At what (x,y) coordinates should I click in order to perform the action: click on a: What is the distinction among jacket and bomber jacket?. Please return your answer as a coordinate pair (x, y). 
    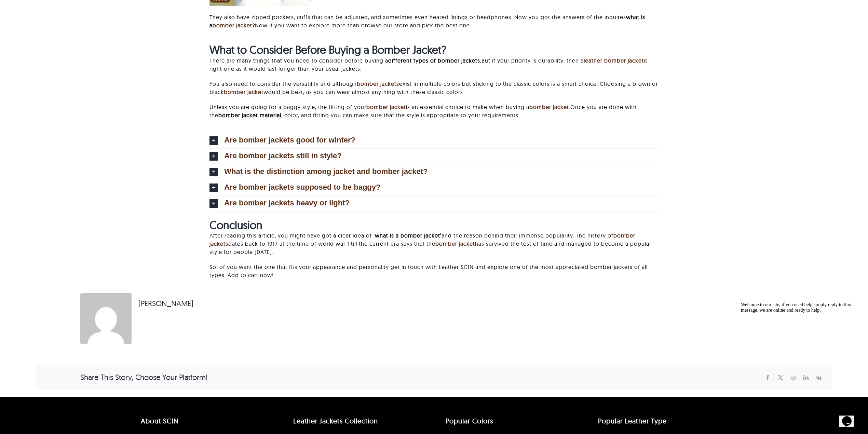
    Looking at the image, I should click on (434, 172).